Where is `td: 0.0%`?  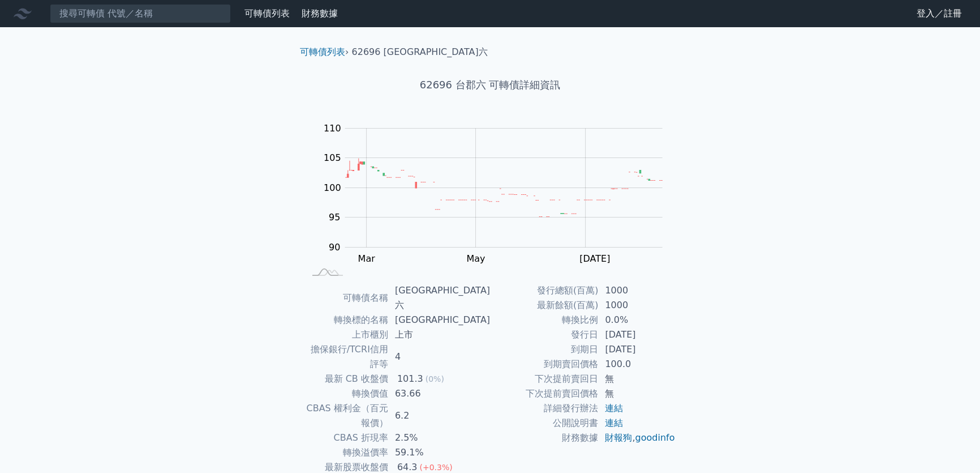
td: 0.0% is located at coordinates (636, 320).